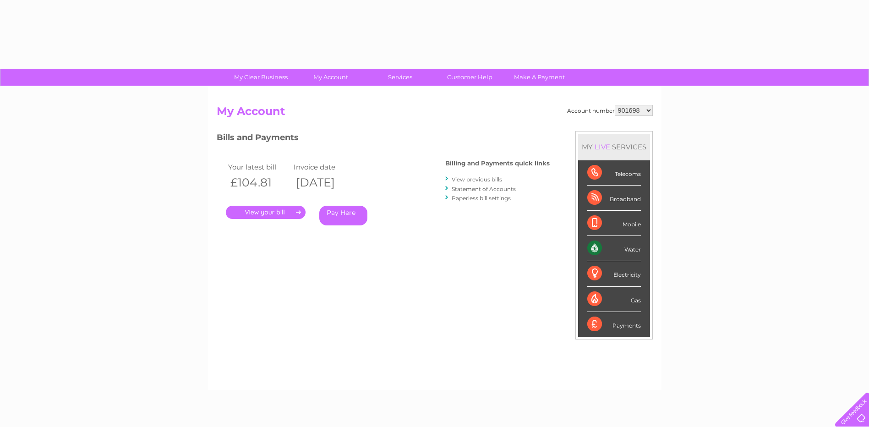 This screenshot has height=427, width=869. What do you see at coordinates (614, 173) in the screenshot?
I see `div: Telecoms` at bounding box center [614, 173].